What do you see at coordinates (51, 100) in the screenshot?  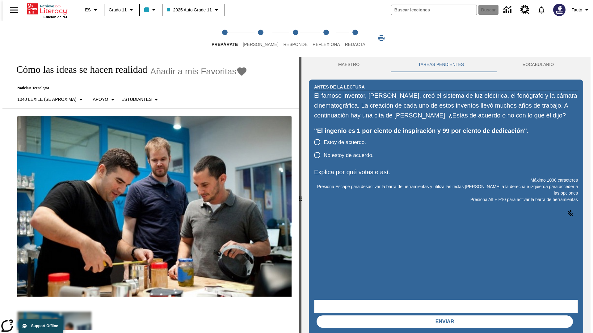 I see `button: Seleccione Lexile, 1040 Lexile (Se aproxima)` at bounding box center [51, 100].